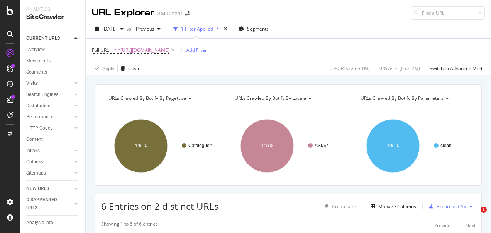 The height and width of the screenshot is (233, 491). What do you see at coordinates (49, 173) in the screenshot?
I see `a: Sitemaps` at bounding box center [49, 173].